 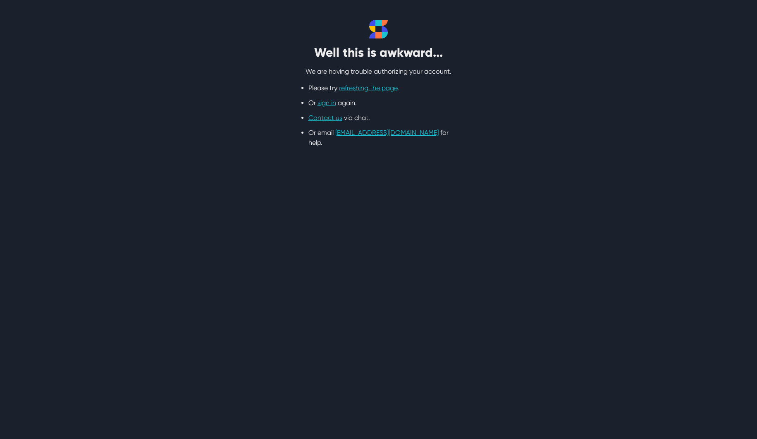 What do you see at coordinates (327, 103) in the screenshot?
I see `a: sign in` at bounding box center [327, 103].